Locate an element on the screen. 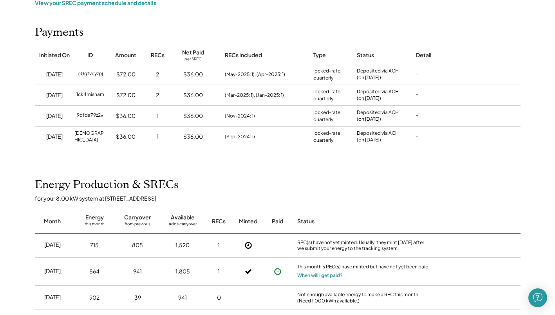  div: RECs Included is located at coordinates (243, 55).